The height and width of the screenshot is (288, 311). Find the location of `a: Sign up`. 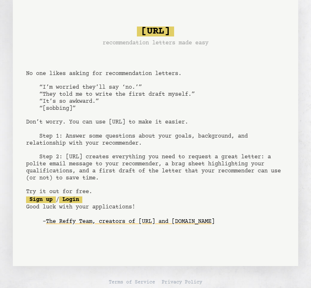

a: Sign up is located at coordinates (41, 200).